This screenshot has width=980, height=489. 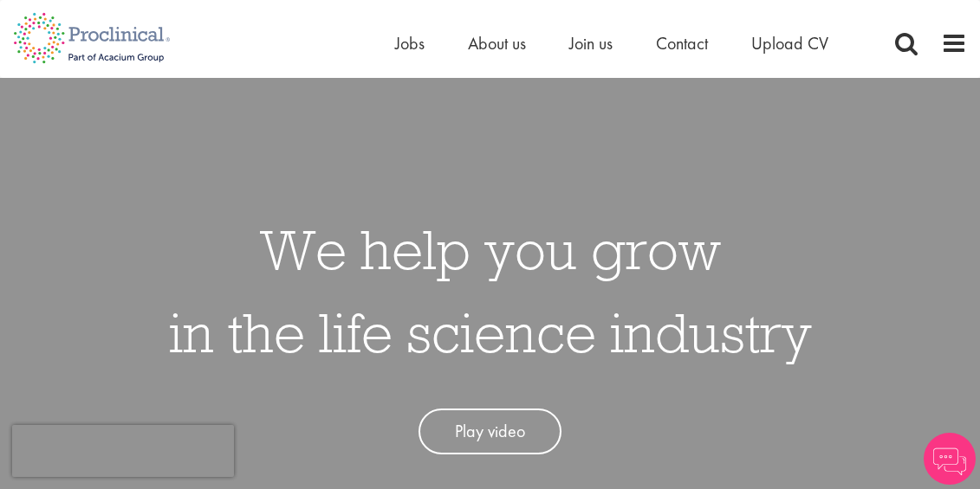 I want to click on h1: We help you grow in the life science industry, so click(x=490, y=291).